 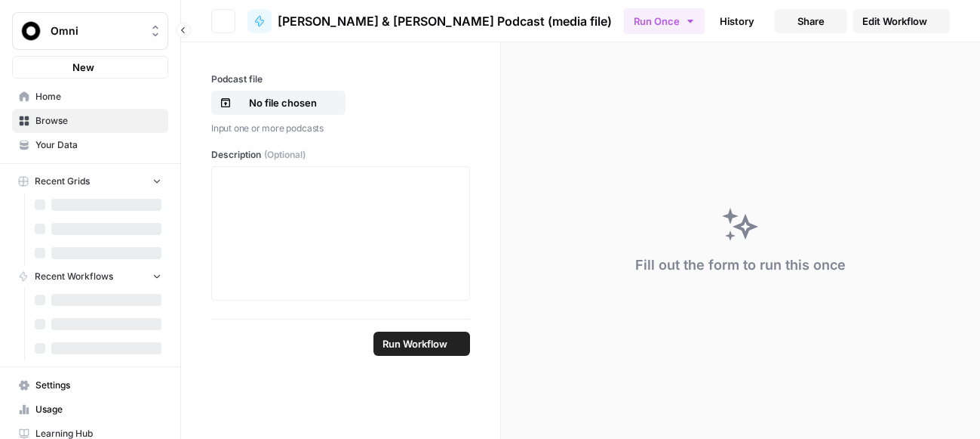 What do you see at coordinates (98, 385) in the screenshot?
I see `span: Settings` at bounding box center [98, 385].